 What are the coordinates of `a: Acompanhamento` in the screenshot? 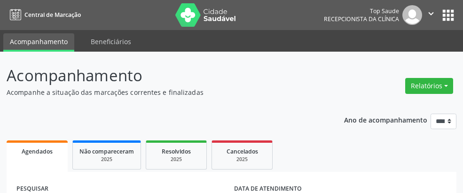 It's located at (39, 42).